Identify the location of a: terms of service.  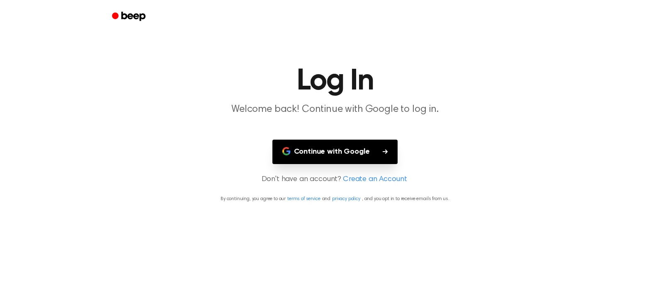
(304, 199).